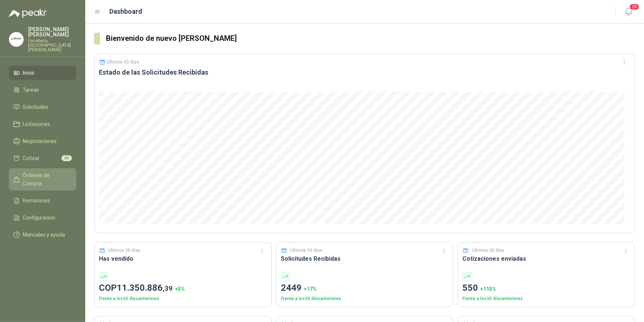  What do you see at coordinates (183, 258) in the screenshot?
I see `h3: Has vendido` at bounding box center [183, 258].